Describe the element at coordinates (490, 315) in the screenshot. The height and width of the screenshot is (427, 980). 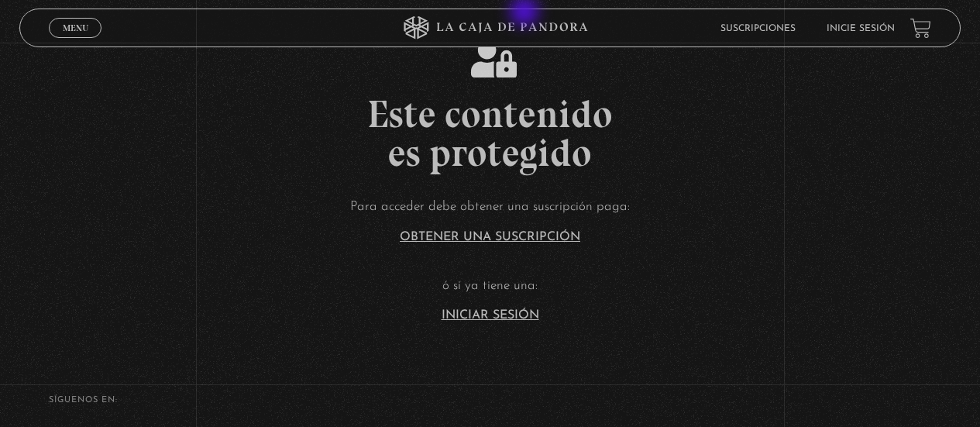
I see `a: Iniciar Sesión` at that location.